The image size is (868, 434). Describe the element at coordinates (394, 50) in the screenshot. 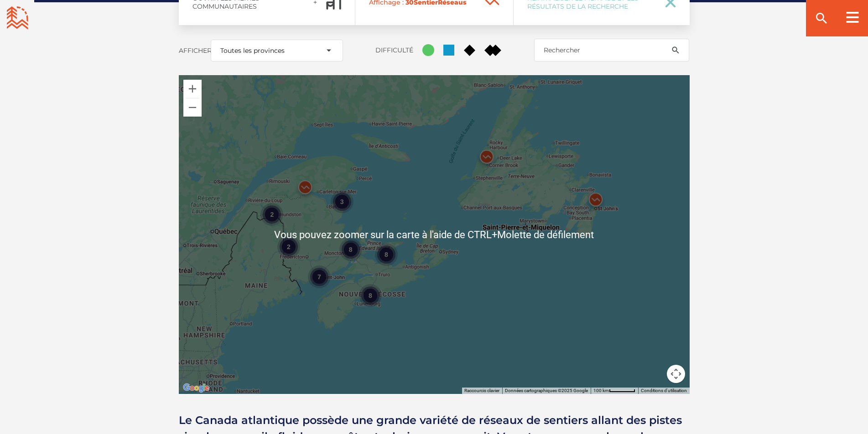

I see `label: Difficulté` at that location.